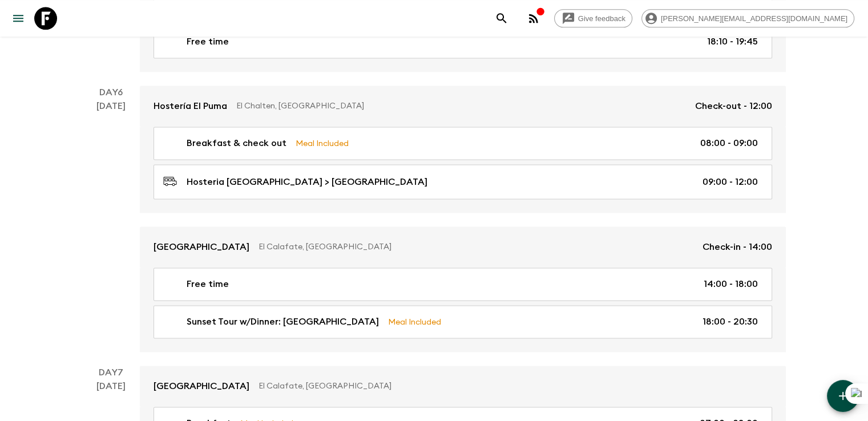 Image resolution: width=868 pixels, height=421 pixels. What do you see at coordinates (463, 285) in the screenshot?
I see `a: Free time14:00 - 18:00` at bounding box center [463, 285].